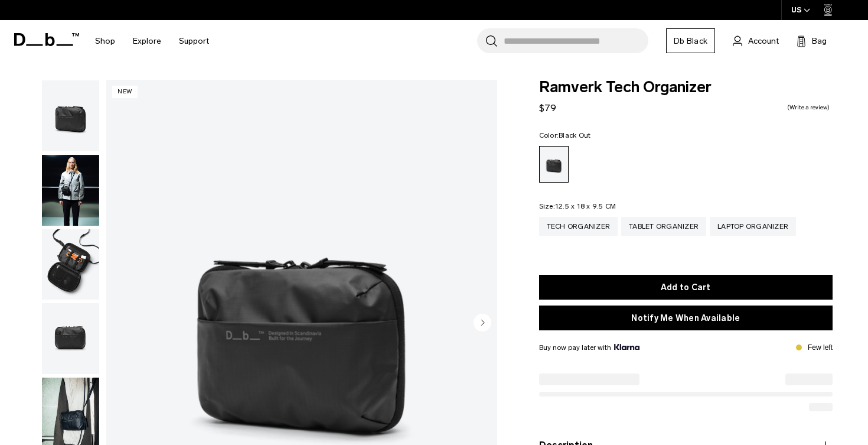 The width and height of the screenshot is (868, 445). I want to click on p: Few left, so click(820, 347).